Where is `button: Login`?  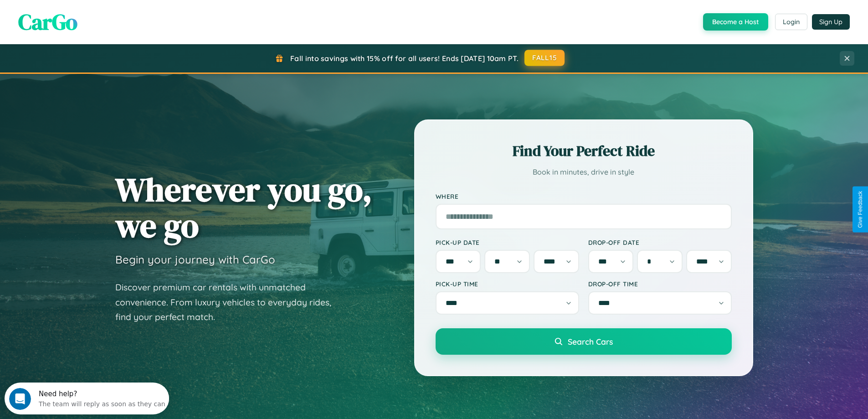
button: Login is located at coordinates (790, 22).